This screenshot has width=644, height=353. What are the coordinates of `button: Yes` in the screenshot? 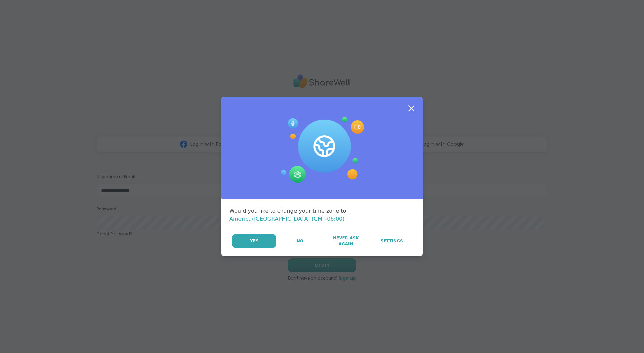 It's located at (254, 241).